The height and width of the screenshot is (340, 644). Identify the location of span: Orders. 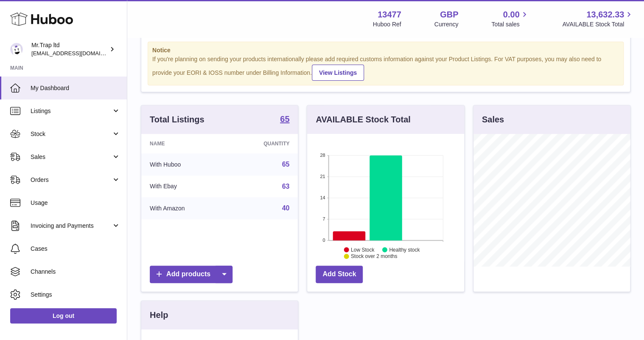
(71, 180).